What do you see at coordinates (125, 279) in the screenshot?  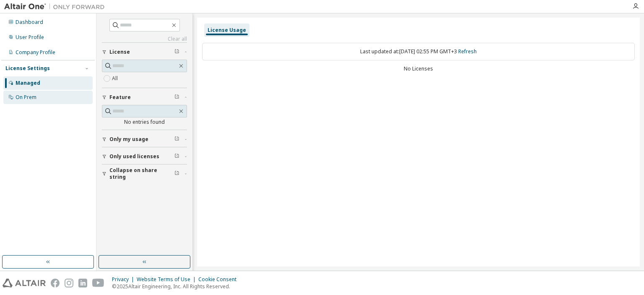 I see `div: Privacy` at bounding box center [125, 279].